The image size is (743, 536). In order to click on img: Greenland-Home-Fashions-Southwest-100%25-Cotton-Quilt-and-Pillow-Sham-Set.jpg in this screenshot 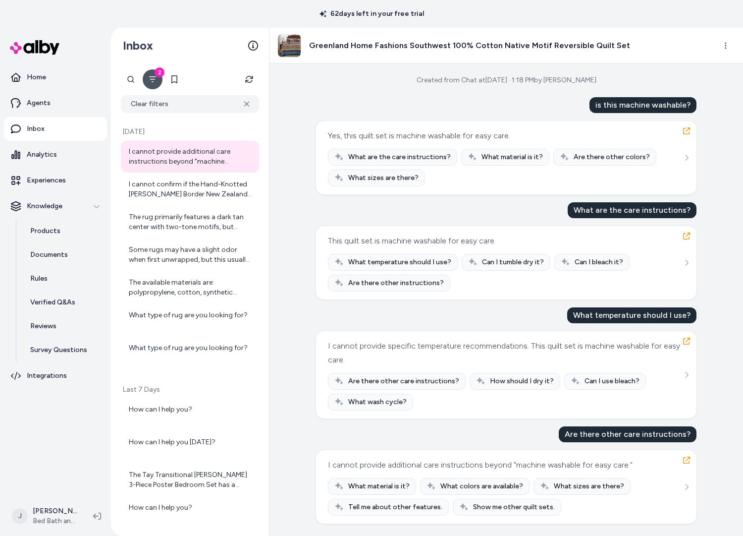, I will do `click(289, 46)`.